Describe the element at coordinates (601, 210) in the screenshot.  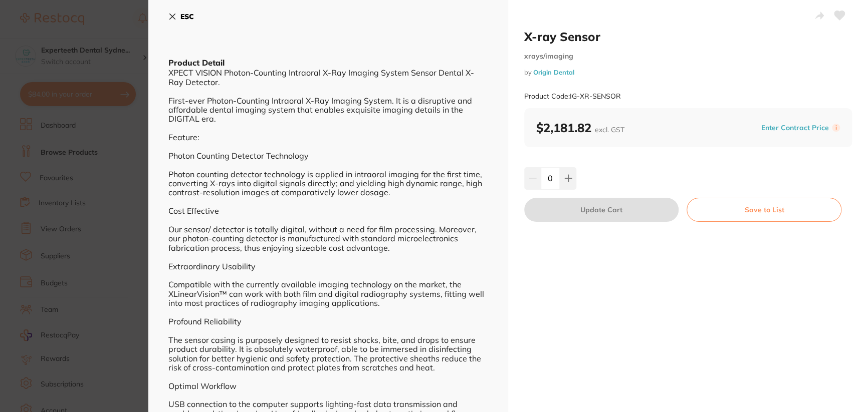
I see `button: Update Cart` at that location.